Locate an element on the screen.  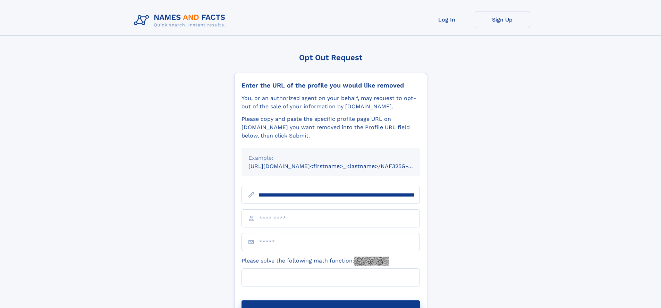
div: Opt Out Request is located at coordinates (331, 57).